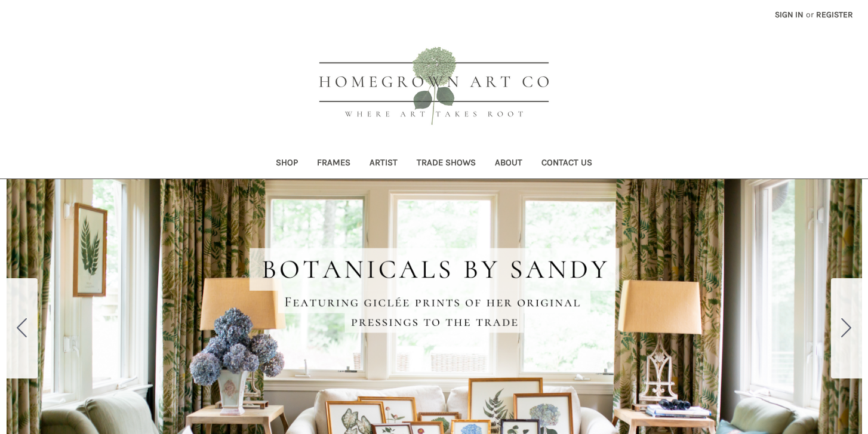 Image resolution: width=868 pixels, height=434 pixels. I want to click on a: Trade Shows, so click(446, 164).